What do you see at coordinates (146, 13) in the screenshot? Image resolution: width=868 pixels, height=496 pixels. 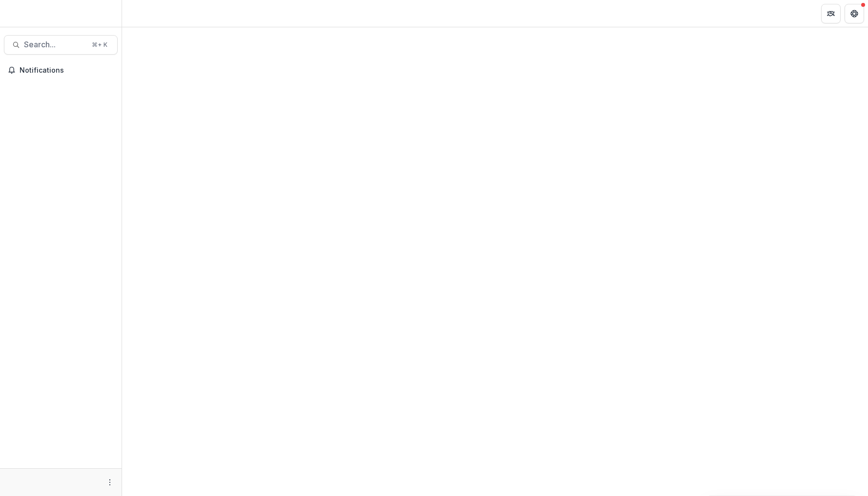 I see `nav: breadcrumb` at bounding box center [146, 13].